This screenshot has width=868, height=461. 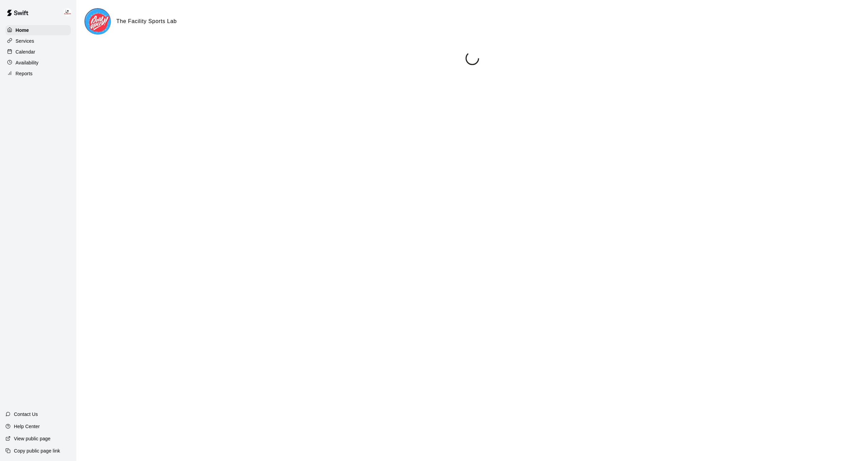 I want to click on p: Calendar, so click(x=25, y=52).